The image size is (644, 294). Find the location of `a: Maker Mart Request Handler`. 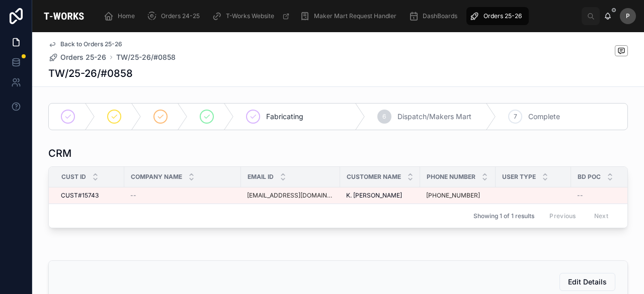

a: Maker Mart Request Handler is located at coordinates (350, 16).